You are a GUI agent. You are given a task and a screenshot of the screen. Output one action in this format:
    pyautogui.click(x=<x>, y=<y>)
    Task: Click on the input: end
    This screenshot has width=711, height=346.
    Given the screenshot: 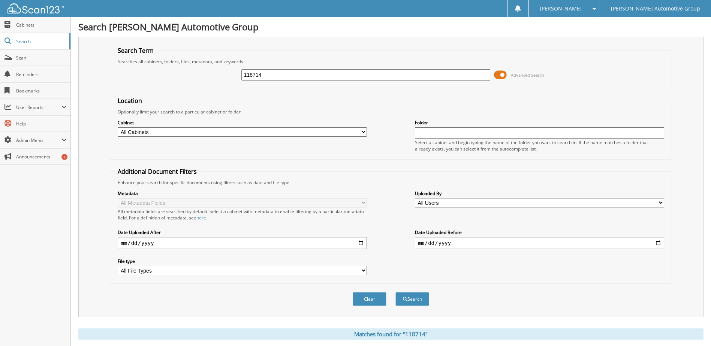 What is the action you would take?
    pyautogui.click(x=539, y=243)
    